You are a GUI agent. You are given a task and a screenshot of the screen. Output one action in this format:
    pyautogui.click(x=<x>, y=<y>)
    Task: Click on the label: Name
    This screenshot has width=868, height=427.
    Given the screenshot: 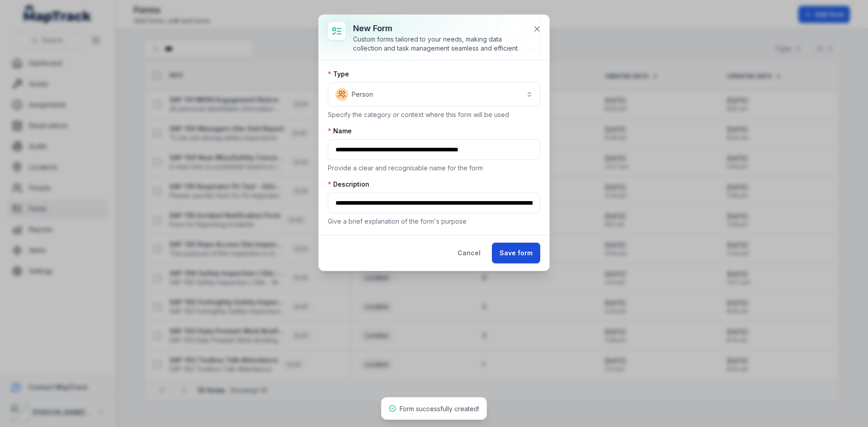 What is the action you would take?
    pyautogui.click(x=340, y=132)
    